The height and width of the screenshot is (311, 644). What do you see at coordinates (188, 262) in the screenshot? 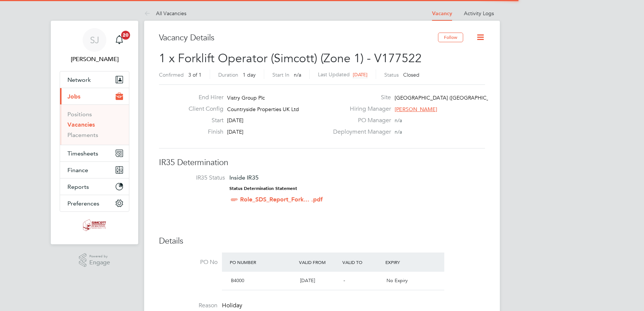
I see `label: PO No` at bounding box center [188, 262].